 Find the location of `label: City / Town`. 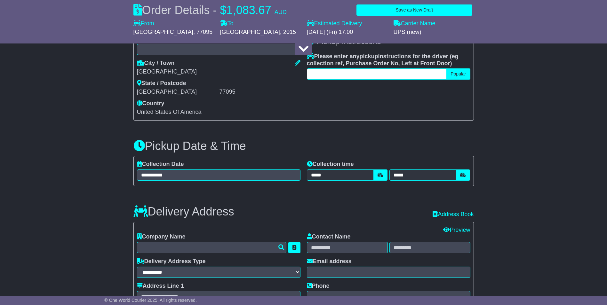

label: City / Town is located at coordinates (156, 63).